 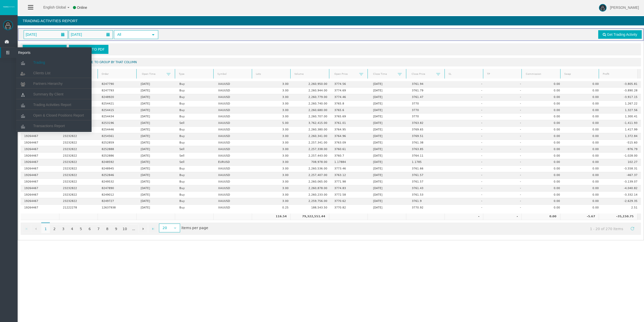 What do you see at coordinates (428, 149) in the screenshot?
I see `td: 3763.85` at bounding box center [428, 149].